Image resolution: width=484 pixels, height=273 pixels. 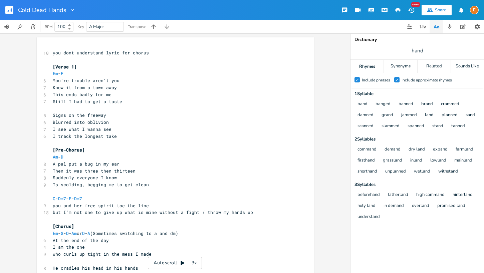 What do you see at coordinates (438, 161) in the screenshot?
I see `button: lowland` at bounding box center [438, 161].